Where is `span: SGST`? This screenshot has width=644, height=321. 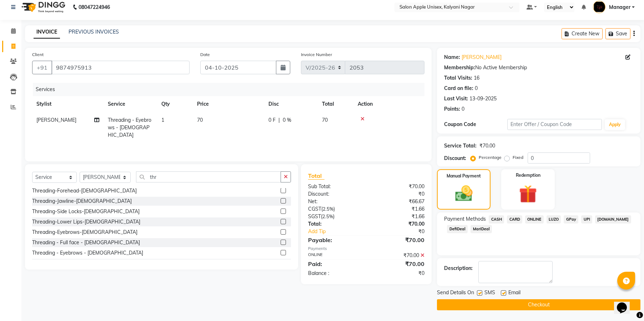
span: SGST is located at coordinates (314, 217).